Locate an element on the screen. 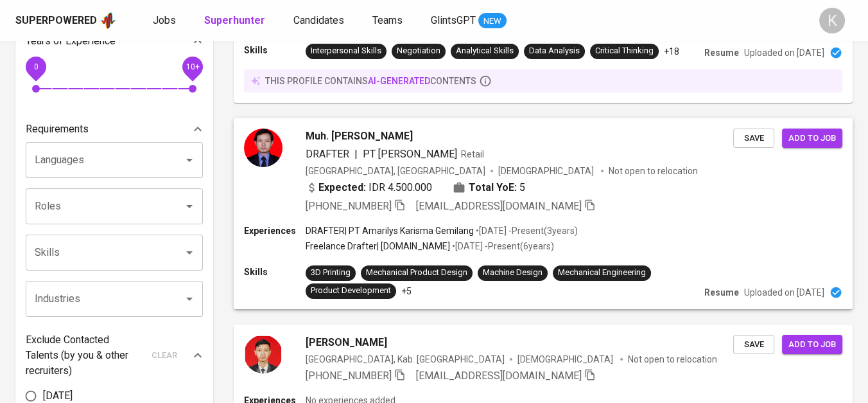 The width and height of the screenshot is (868, 403). span: Teams is located at coordinates (387, 20).